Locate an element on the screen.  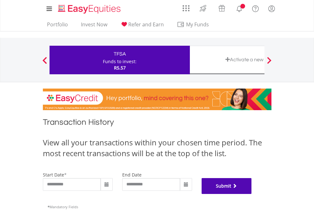
a: Invest Now is located at coordinates (94, 26).